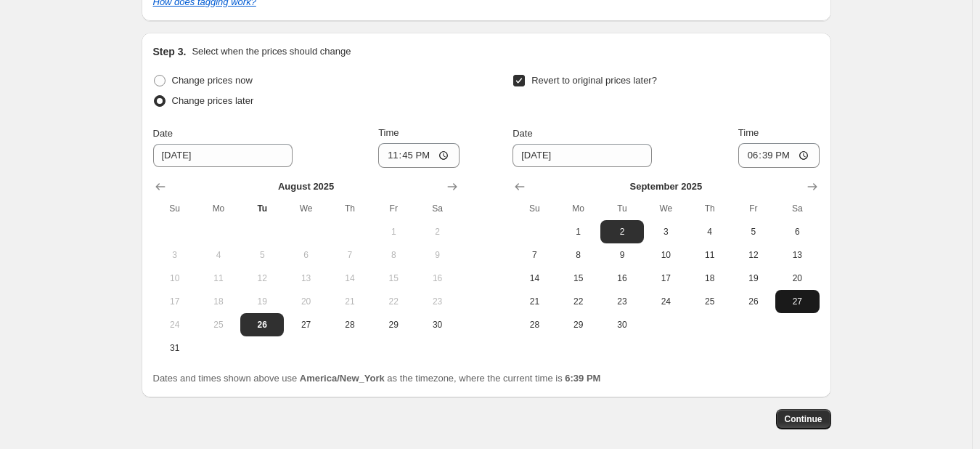  Describe the element at coordinates (394, 279) in the screenshot. I see `span: 15` at that location.